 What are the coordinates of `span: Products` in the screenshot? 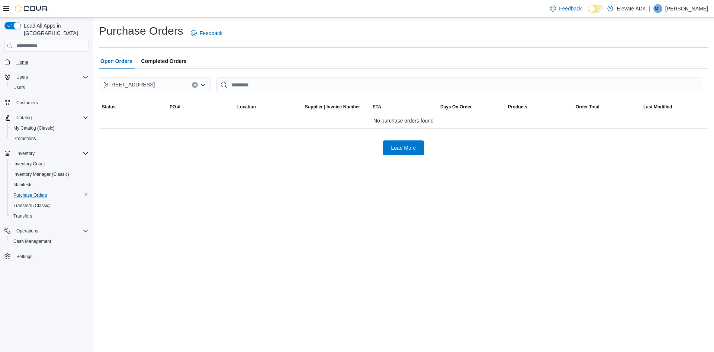 It's located at (518, 107).